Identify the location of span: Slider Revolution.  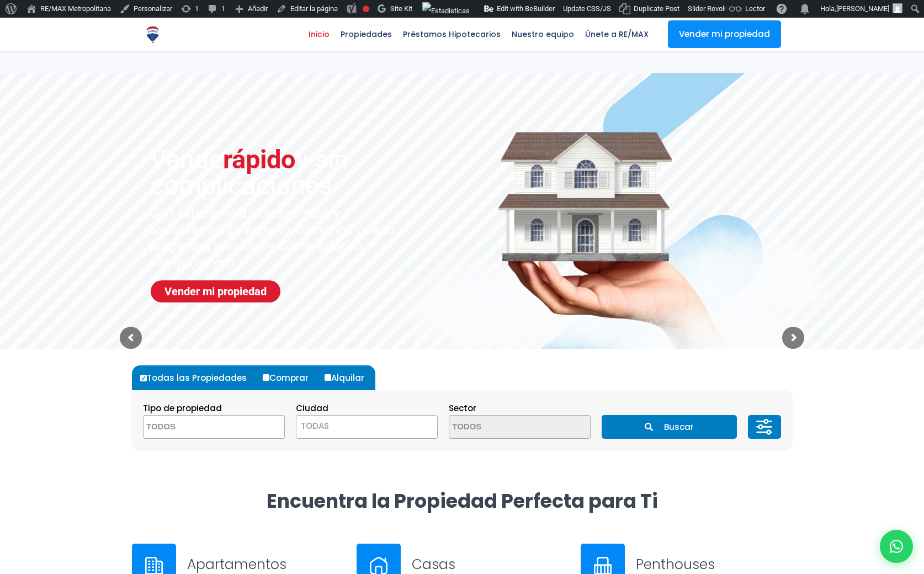
(714, 8).